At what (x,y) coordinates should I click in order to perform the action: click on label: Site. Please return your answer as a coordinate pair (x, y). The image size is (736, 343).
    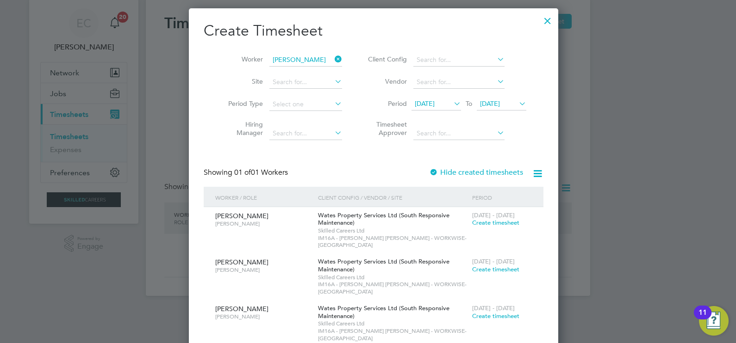
    Looking at the image, I should click on (242, 81).